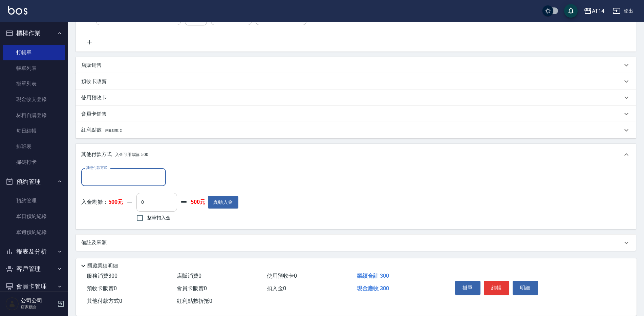  What do you see at coordinates (34, 216) in the screenshot?
I see `a: 單日預約紀錄` at bounding box center [34, 216].